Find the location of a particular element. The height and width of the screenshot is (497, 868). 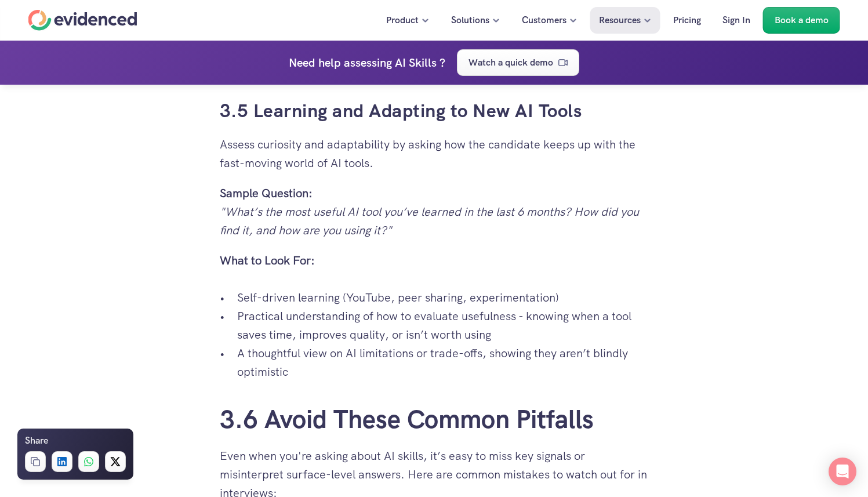

p: Watch a quick demo is located at coordinates (510, 63).